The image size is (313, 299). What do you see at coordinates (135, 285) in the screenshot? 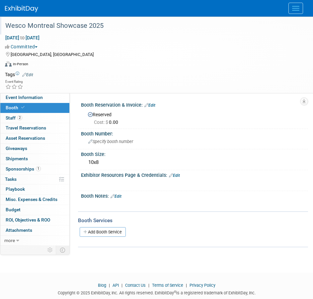
I see `a: Contact Us` at bounding box center [135, 285].